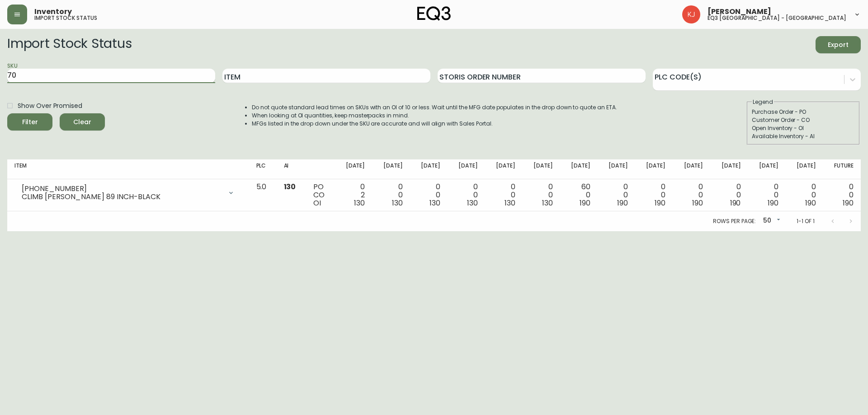 This screenshot has width=868, height=415. What do you see at coordinates (317, 203) in the screenshot?
I see `span: OI` at bounding box center [317, 203].